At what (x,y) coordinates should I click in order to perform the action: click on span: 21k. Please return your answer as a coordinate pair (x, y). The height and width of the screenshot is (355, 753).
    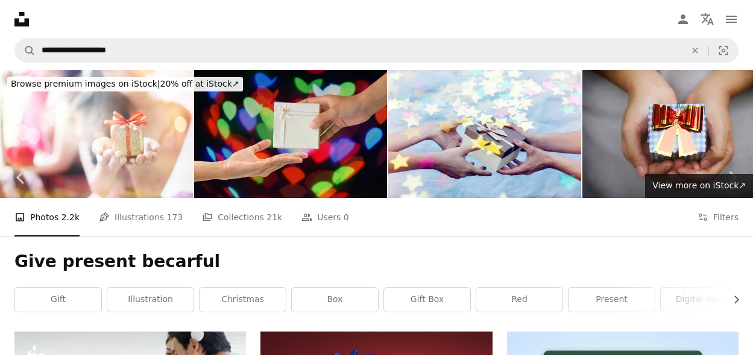
    Looking at the image, I should click on (274, 218).